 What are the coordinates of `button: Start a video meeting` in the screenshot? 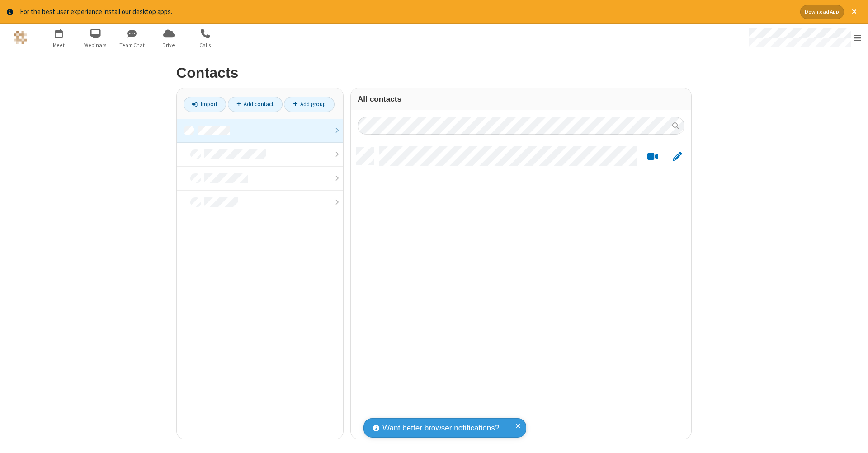 It's located at (652, 156).